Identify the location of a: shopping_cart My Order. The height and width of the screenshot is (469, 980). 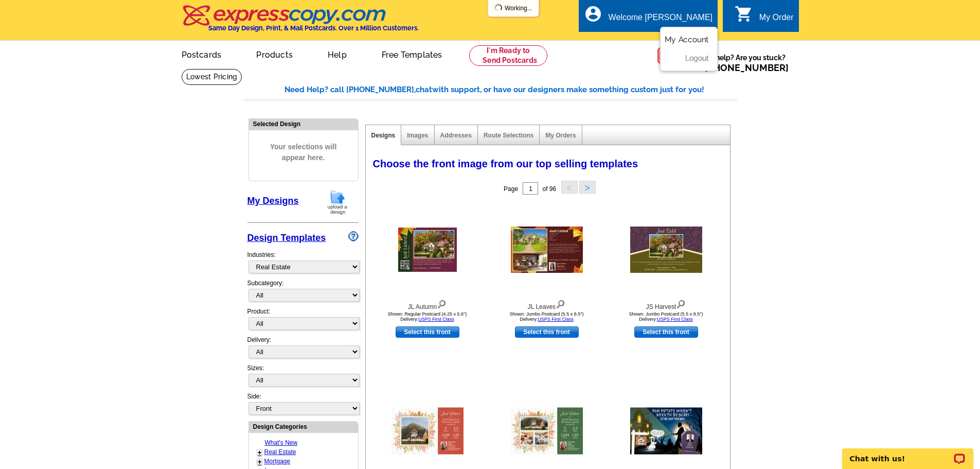
(764, 18).